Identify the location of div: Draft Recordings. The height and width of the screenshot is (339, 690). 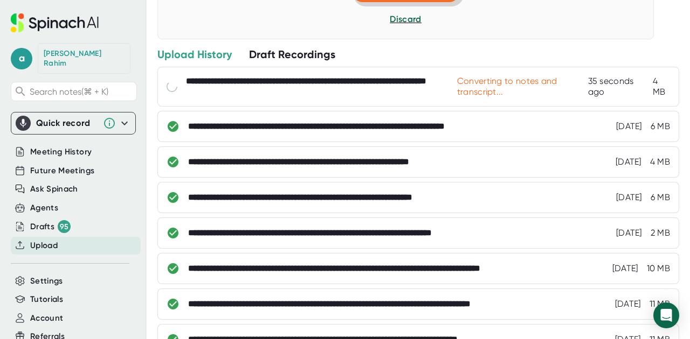
(292, 54).